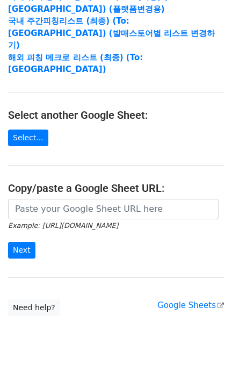 The image size is (232, 365). Describe the element at coordinates (21, 250) in the screenshot. I see `input: Next` at that location.